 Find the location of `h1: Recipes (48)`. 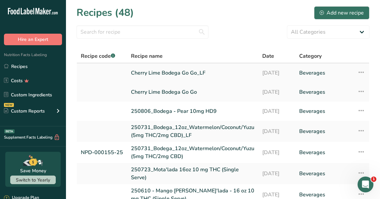

h1: Recipes (48) is located at coordinates (105, 13).